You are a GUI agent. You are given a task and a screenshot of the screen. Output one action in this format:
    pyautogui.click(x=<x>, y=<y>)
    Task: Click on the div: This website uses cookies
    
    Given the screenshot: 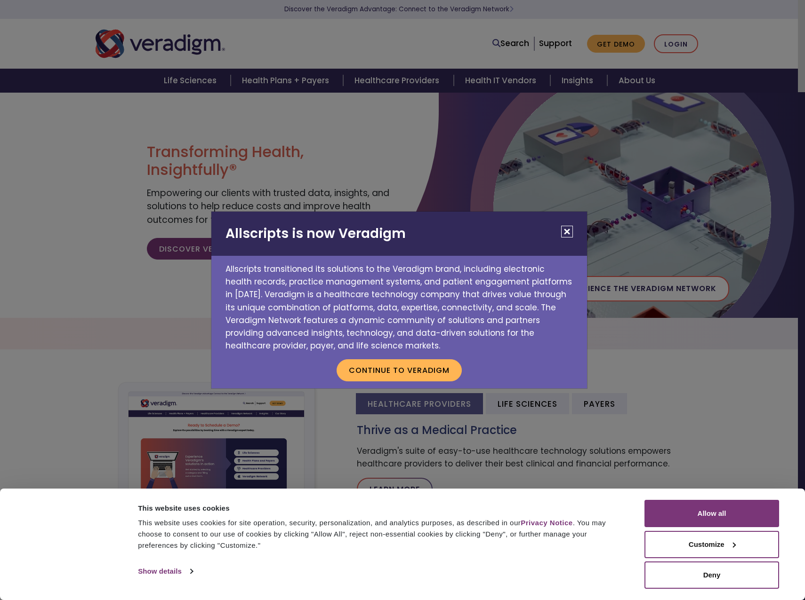 What is the action you would take?
    pyautogui.click(x=380, y=509)
    